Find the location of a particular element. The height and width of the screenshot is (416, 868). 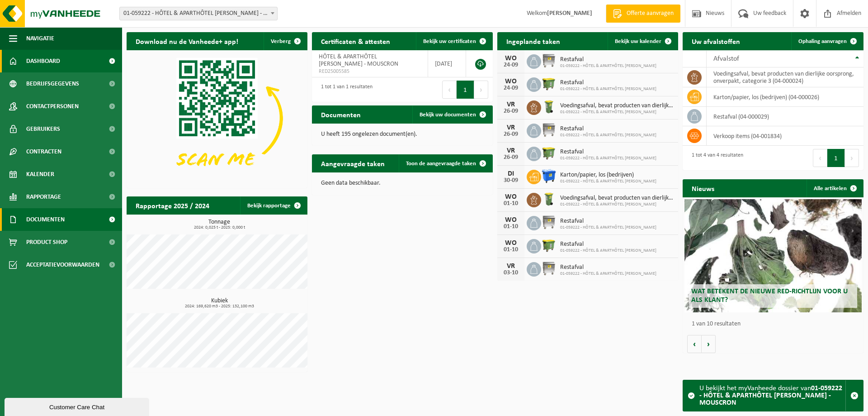

td: restafval (04-000029) is located at coordinates (785, 116).